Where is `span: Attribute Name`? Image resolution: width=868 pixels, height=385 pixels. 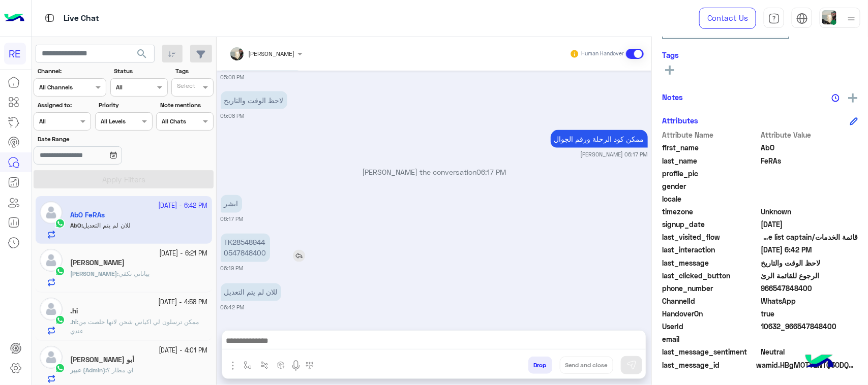 span: Attribute Name is located at coordinates (710, 135).